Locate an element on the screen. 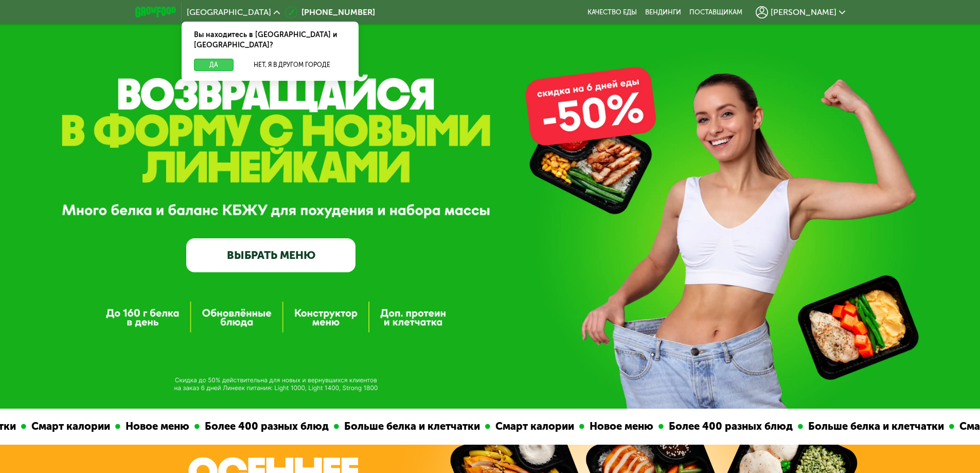  button: Нет, я в другом городе is located at coordinates (291, 65).